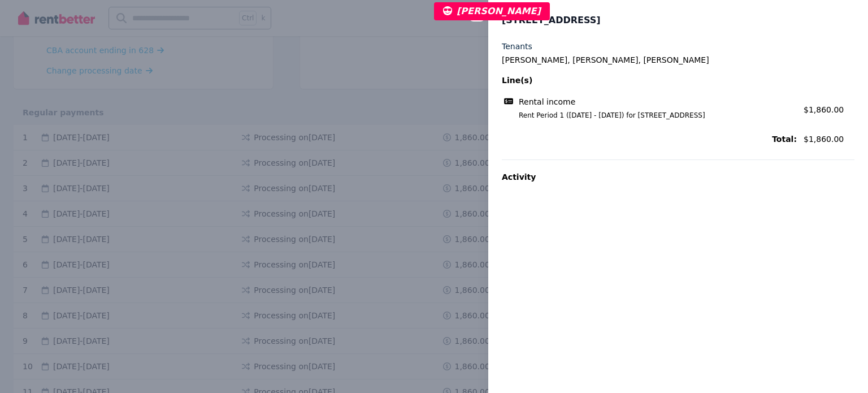 The image size is (868, 393). Describe the element at coordinates (678, 177) in the screenshot. I see `p: Activity` at that location.